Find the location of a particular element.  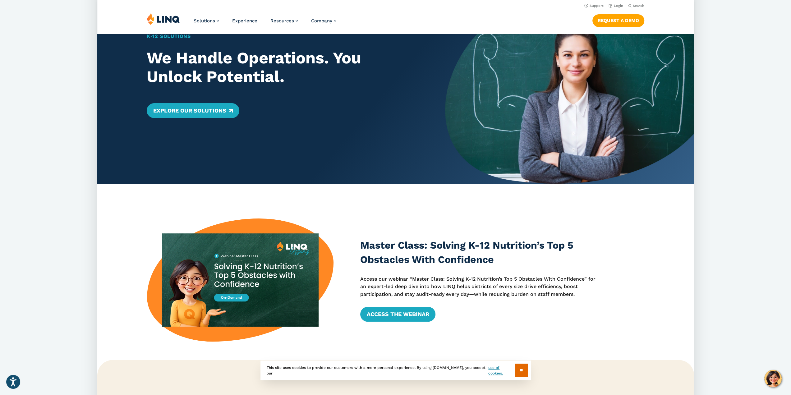

button: Open Search Bar is located at coordinates (636, 6).